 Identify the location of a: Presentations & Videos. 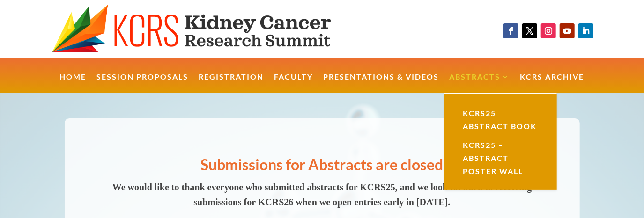
(381, 84).